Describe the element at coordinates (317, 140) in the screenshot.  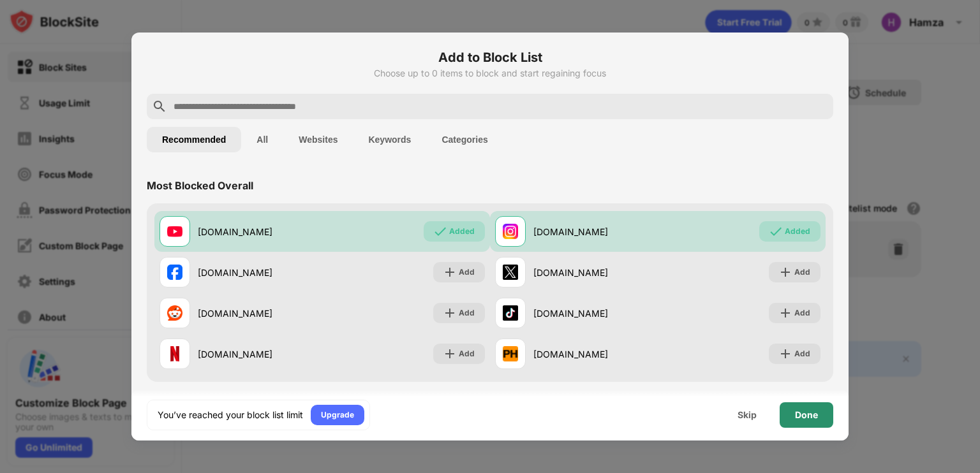
I see `button: Websites` at that location.